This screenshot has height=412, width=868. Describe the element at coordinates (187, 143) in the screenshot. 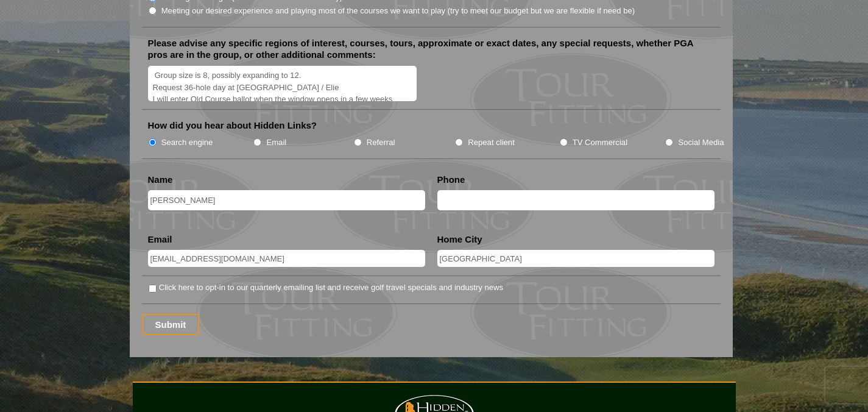

I see `label: Search engine` at that location.